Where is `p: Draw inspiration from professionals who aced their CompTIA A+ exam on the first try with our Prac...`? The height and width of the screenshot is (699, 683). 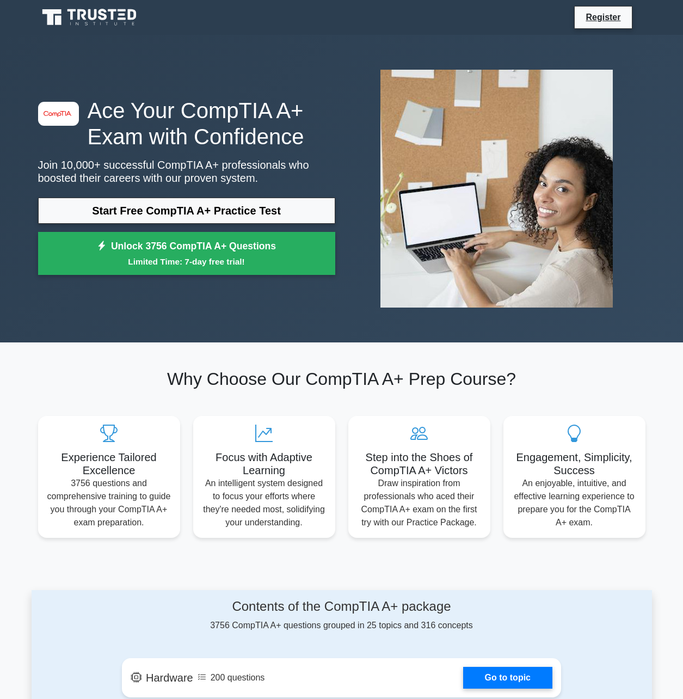 p: Draw inspiration from professionals who aced their CompTIA A+ exam on the first try with our Prac... is located at coordinates (419, 503).